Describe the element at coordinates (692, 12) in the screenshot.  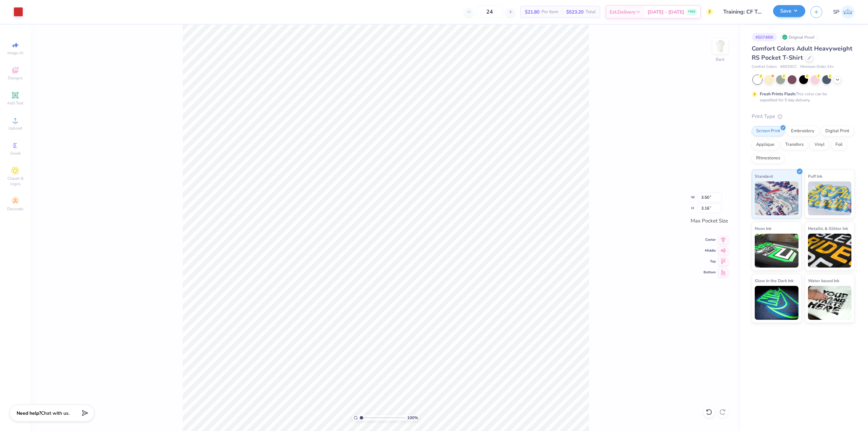
I see `span: FREE` at that location.